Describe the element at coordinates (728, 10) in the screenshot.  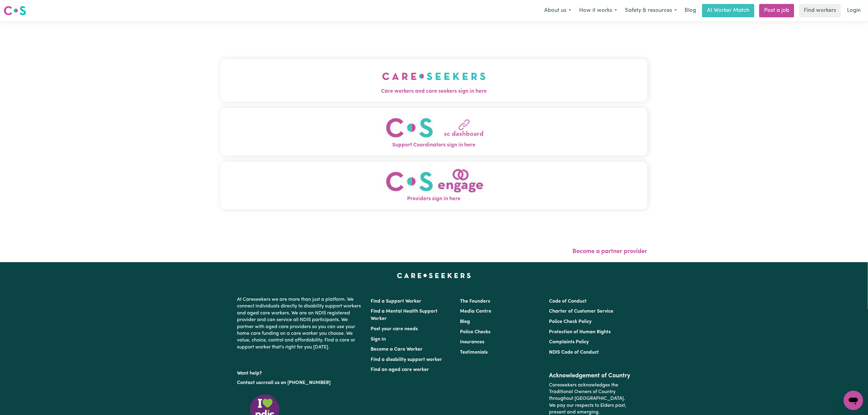
I see `a: AI Worker Match` at that location.